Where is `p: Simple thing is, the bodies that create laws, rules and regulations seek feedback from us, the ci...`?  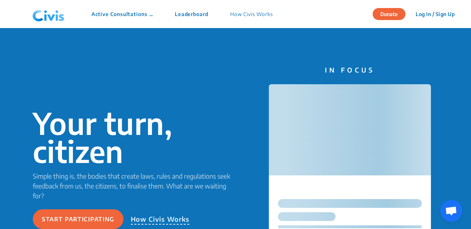
p: Simple thing is, the bodies that create laws, rules and regulations seek feedback from us, the ci... is located at coordinates (134, 186).